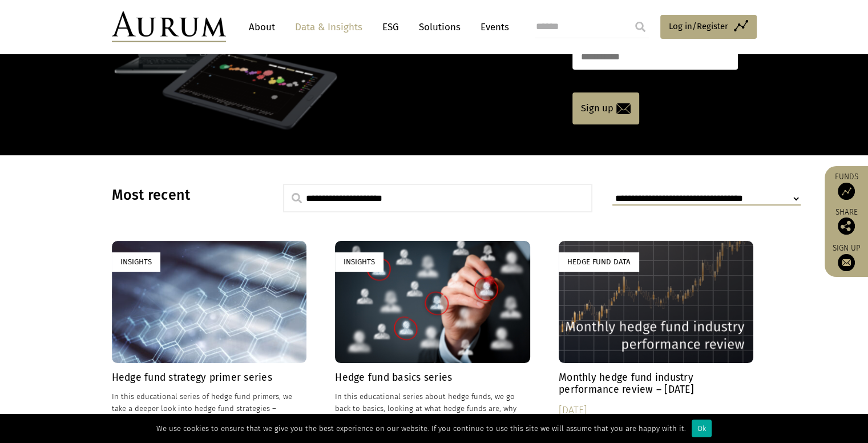 The height and width of the screenshot is (443, 868). Describe the element at coordinates (847, 262) in the screenshot. I see `img: Sign up to our newsletter` at that location.